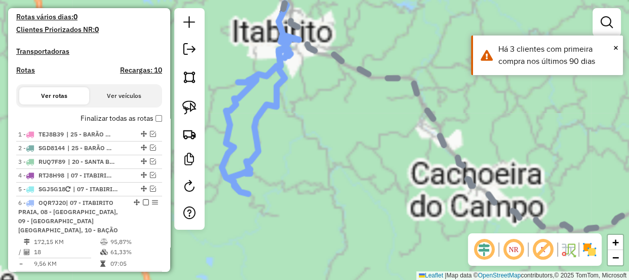 The width and height of the screenshot is (629, 280). What do you see at coordinates (134, 242) in the screenshot?
I see `td: 95,87%` at bounding box center [134, 242].